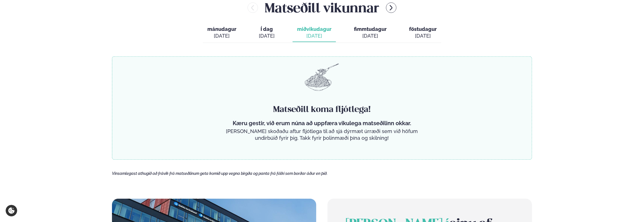 The height and width of the screenshot is (222, 644). Describe the element at coordinates (391, 8) in the screenshot. I see `button: menu-btn-right` at that location.